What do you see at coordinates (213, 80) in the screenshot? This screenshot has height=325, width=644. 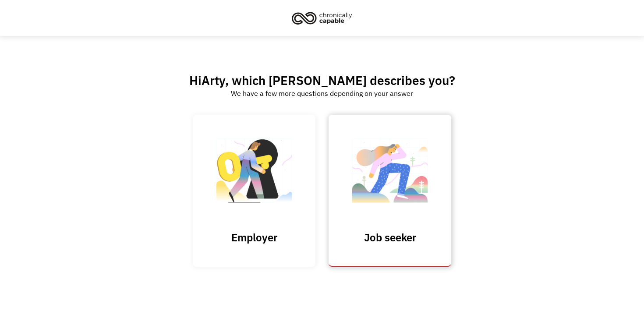 I see `span: Arty` at bounding box center [213, 80].